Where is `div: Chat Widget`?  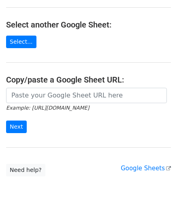
div: Chat Widget is located at coordinates (157, 195).